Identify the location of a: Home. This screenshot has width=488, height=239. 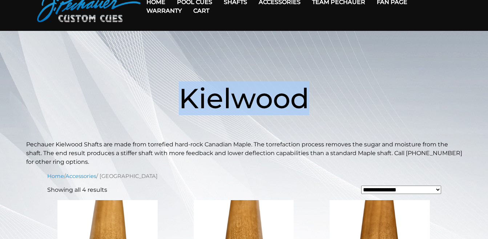
(56, 176).